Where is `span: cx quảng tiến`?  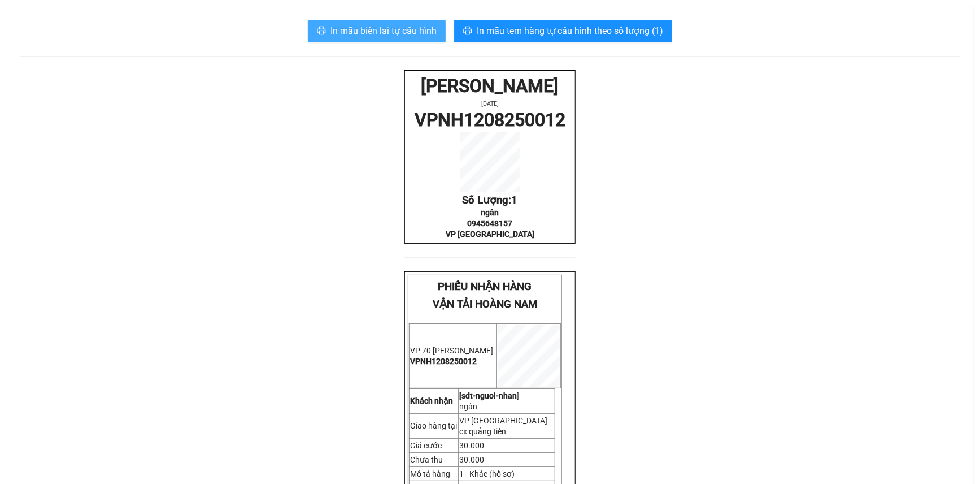 span: cx quảng tiến is located at coordinates (483, 432).